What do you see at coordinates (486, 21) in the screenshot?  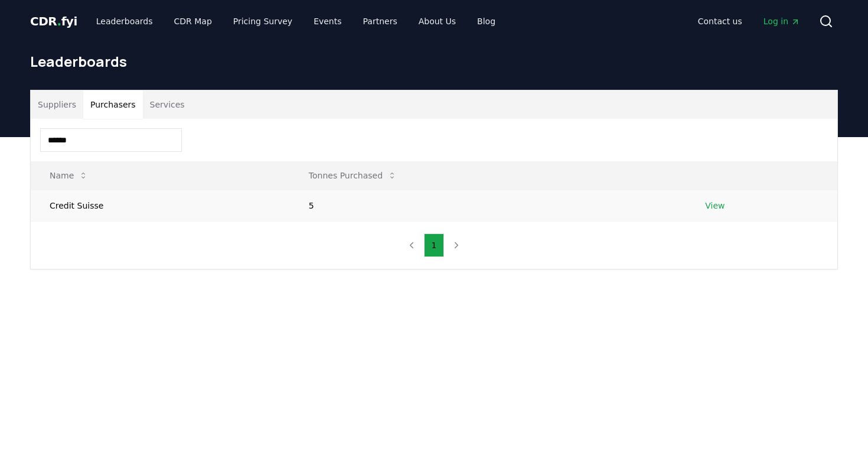 I see `a: Blog` at bounding box center [486, 21].